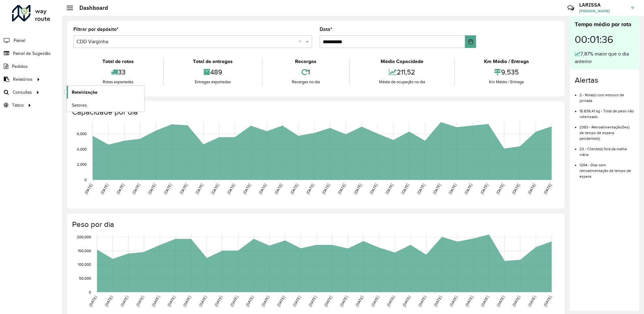  Describe the element at coordinates (96, 29) in the screenshot. I see `label: Filtrar por depósito` at that location.